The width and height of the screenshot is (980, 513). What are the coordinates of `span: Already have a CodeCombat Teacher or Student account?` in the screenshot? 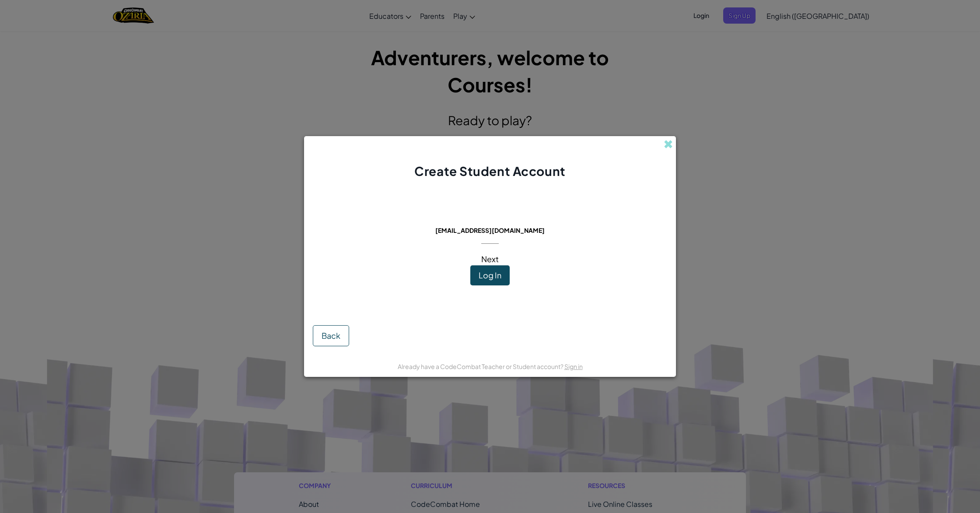 It's located at (481, 367).